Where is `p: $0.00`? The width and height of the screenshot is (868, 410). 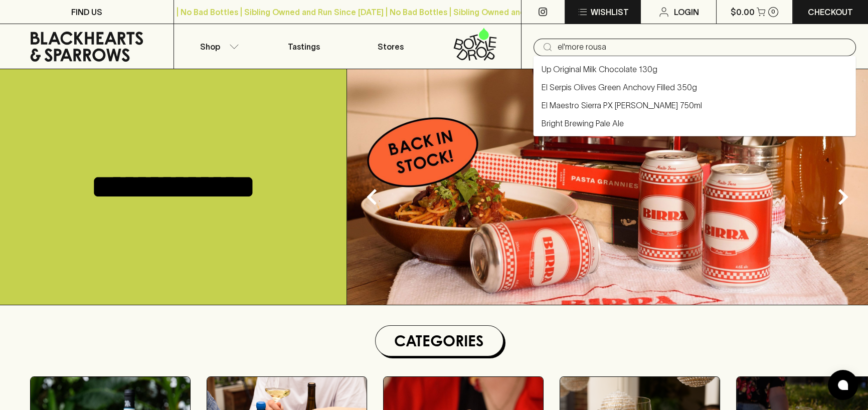 p: $0.00 is located at coordinates (743, 12).